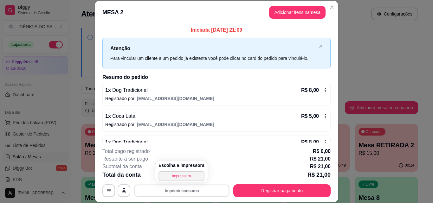 The width and height of the screenshot is (433, 203). What do you see at coordinates (213, 58) in the screenshot?
I see `div: Para vincular um cliente a um pedido já existente você pode clicar no card do pedido para vinculá...` at bounding box center [213, 58].